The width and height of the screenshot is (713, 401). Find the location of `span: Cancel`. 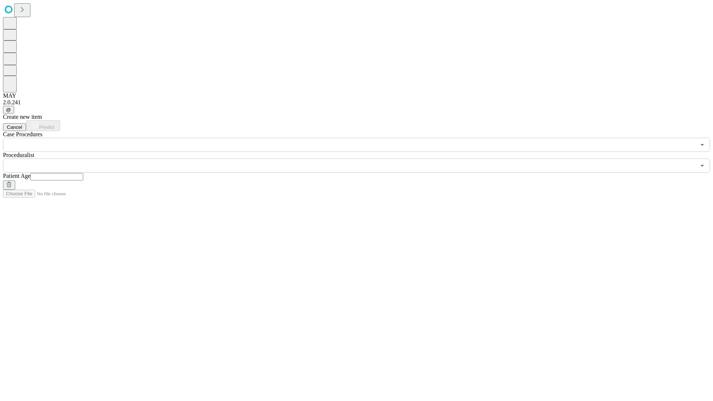

span: Cancel is located at coordinates (14, 127).